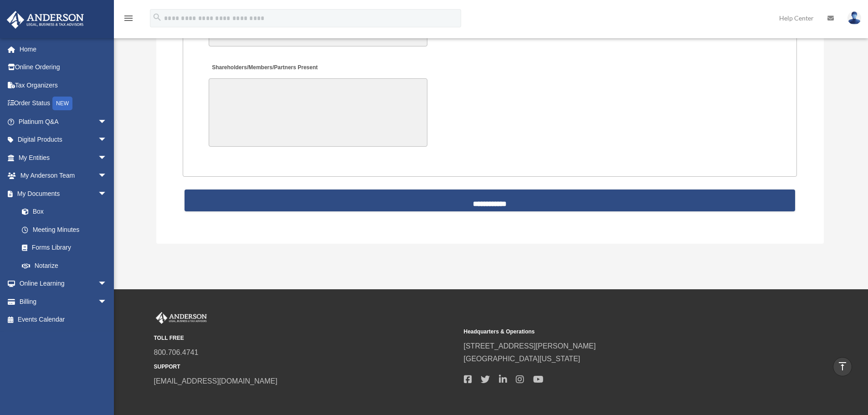 The height and width of the screenshot is (415, 868). What do you see at coordinates (63, 176) in the screenshot?
I see `a: My Anderson Teamarrow_drop_down` at bounding box center [63, 176].